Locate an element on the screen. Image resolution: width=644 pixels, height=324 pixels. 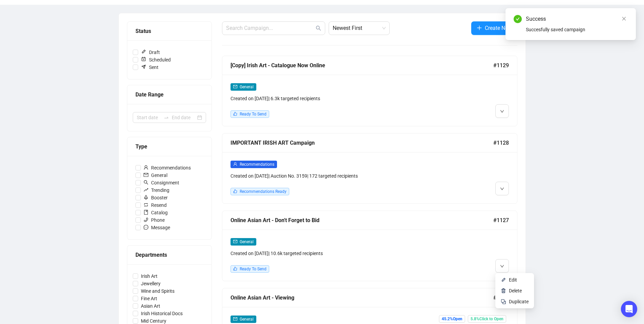
span: Draft is located at coordinates (150, 53).